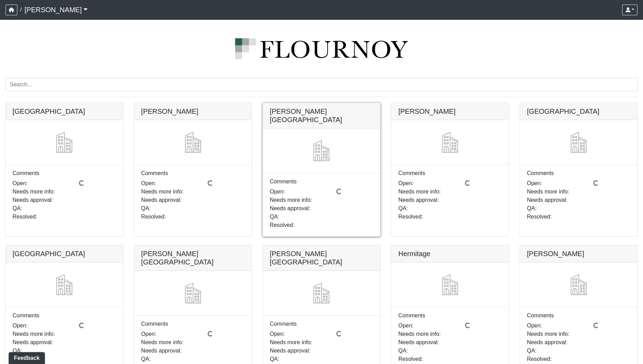  I want to click on button: Feedback, so click(21, 8).